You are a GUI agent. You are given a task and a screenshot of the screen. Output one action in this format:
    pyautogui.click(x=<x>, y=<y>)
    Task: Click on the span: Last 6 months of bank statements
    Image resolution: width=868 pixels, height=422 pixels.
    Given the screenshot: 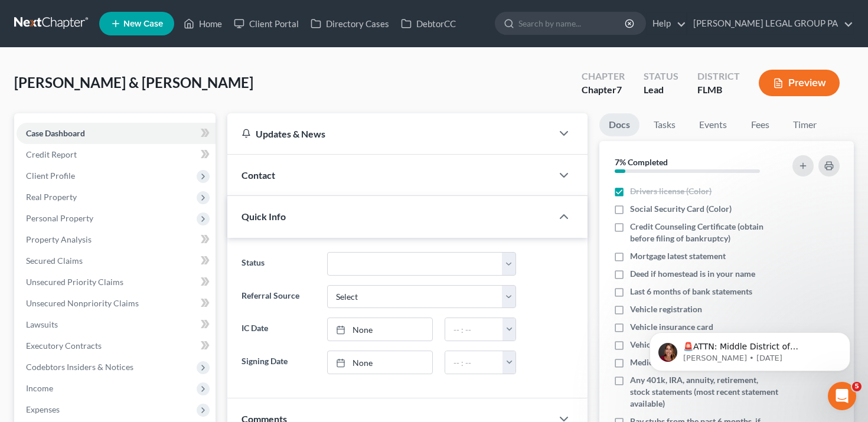 What is the action you would take?
    pyautogui.click(x=691, y=292)
    